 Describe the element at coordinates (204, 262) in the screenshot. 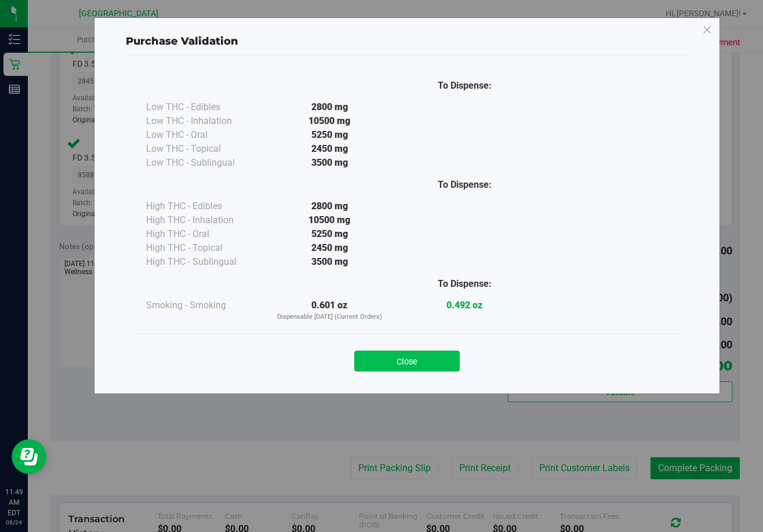

I see `div: High THC - Sublingual` at that location.